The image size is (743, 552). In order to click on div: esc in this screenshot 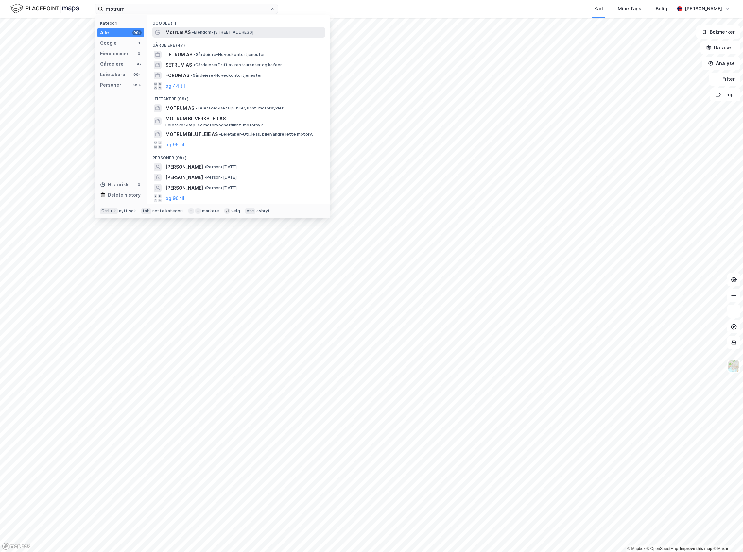, I will do `click(250, 211)`.